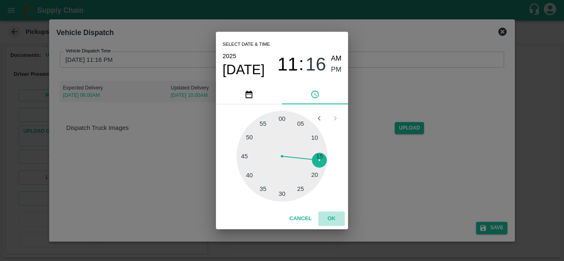 The image size is (564, 261). I want to click on span: Select date & time, so click(246, 45).